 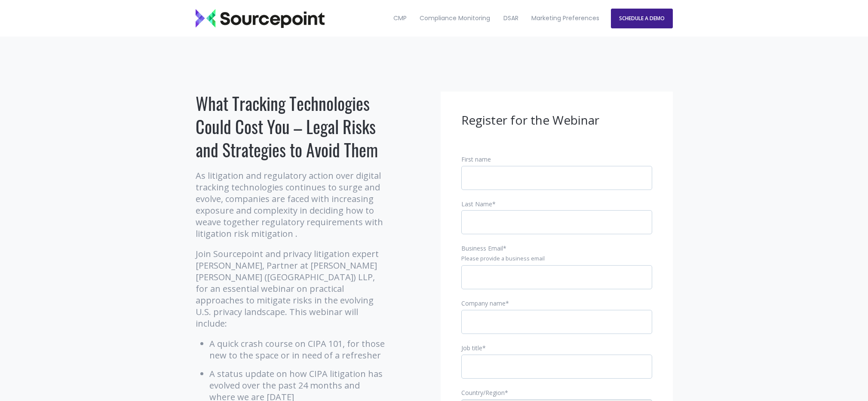 What do you see at coordinates (291, 126) in the screenshot?
I see `h1: What Tracking Technologies Could Cost You – Legal Risks and Strategies to Avoid Them` at bounding box center [291, 126].